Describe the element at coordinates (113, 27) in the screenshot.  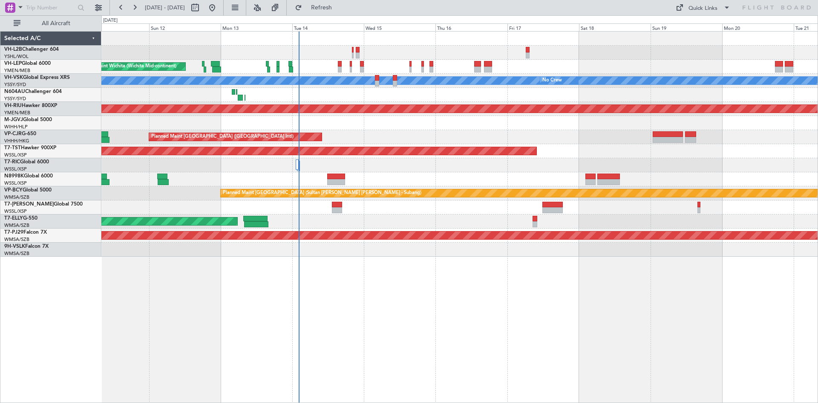
I see `div: Sat 11` at that location.